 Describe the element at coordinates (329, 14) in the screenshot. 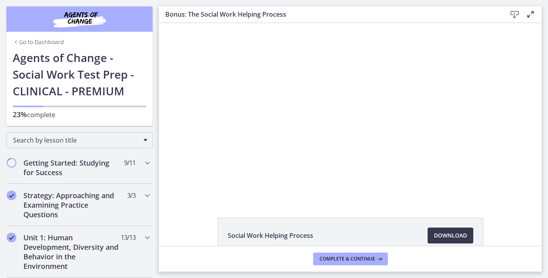

I see `h3: Bonus: The Social Work Helping Process` at that location.